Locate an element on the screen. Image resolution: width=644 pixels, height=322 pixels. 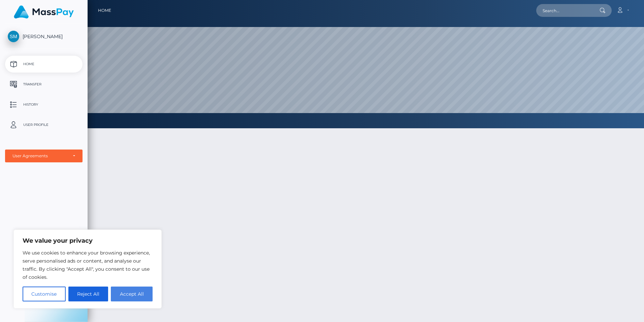
p: Home is located at coordinates (44, 64).